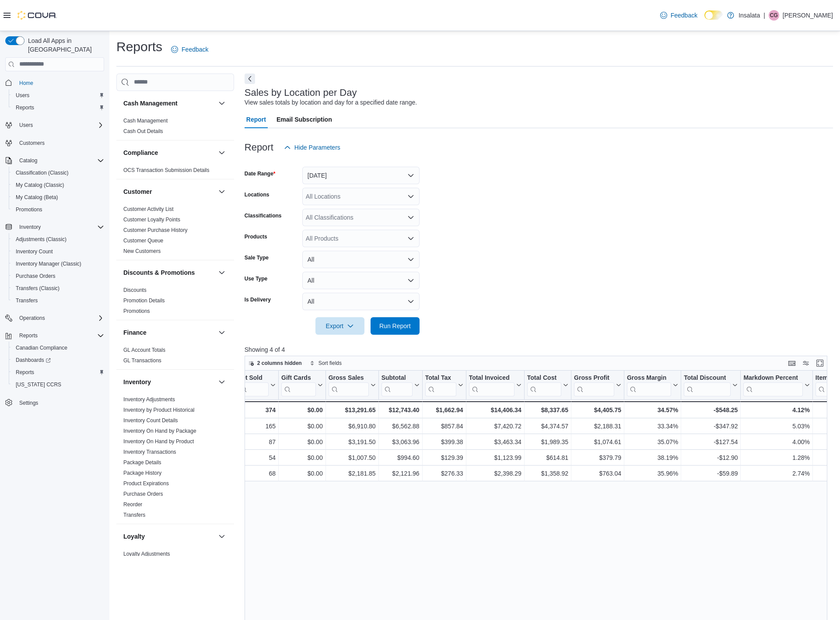 Image resolution: width=840 pixels, height=620 pixels. I want to click on div: -$347.92, so click(710, 426).